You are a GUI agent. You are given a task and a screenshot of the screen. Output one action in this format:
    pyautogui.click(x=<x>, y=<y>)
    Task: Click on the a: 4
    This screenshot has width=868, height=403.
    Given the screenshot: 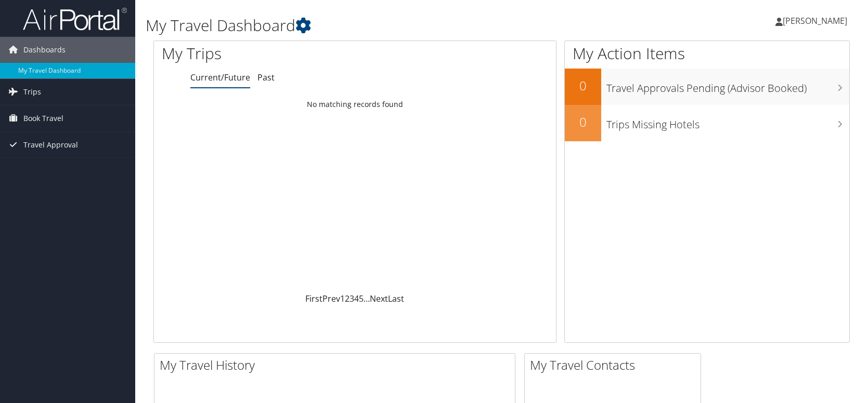 What is the action you would take?
    pyautogui.click(x=357, y=299)
    